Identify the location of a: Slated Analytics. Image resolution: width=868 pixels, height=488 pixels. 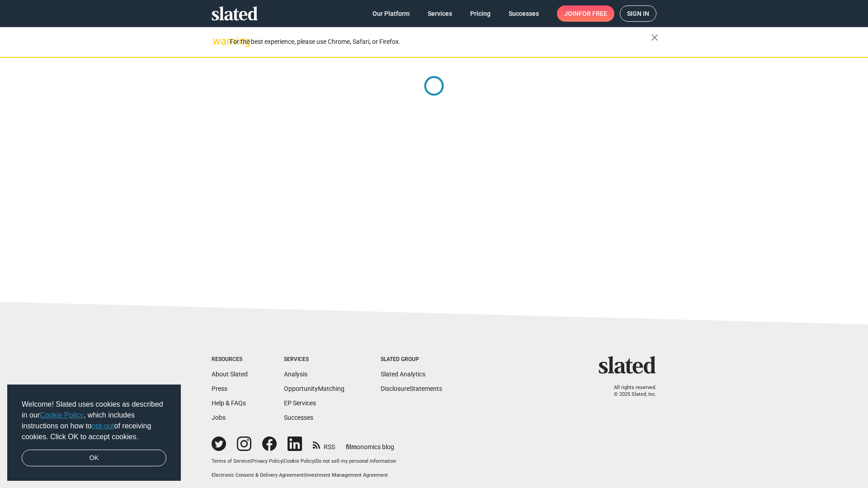
(403, 374).